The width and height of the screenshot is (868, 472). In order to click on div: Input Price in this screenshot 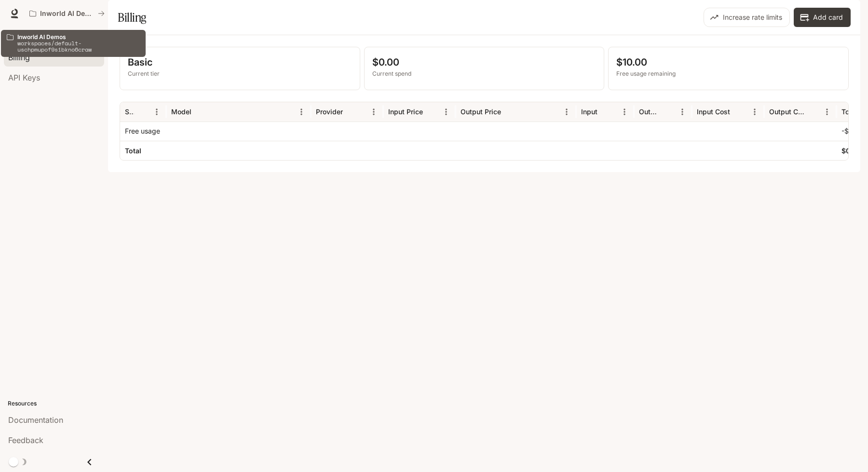, I will do `click(405, 111)`.